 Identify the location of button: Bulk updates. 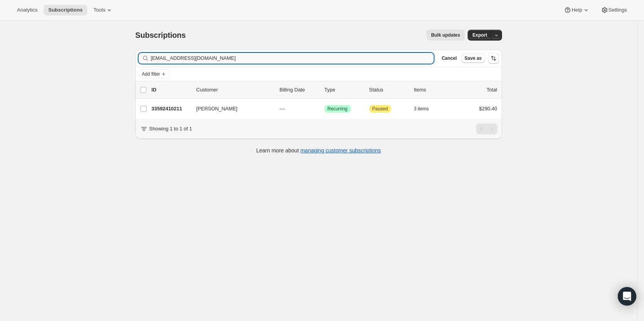
(445, 35).